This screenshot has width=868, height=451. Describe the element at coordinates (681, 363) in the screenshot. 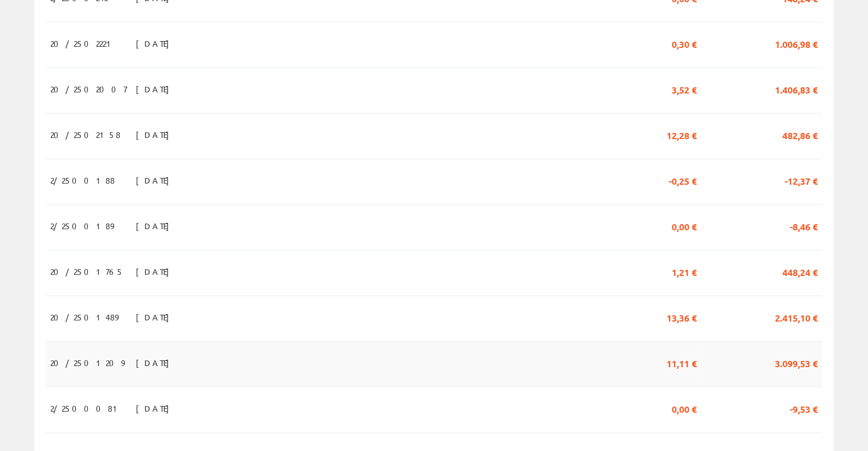

I see `span: 11,11 €` at that location.